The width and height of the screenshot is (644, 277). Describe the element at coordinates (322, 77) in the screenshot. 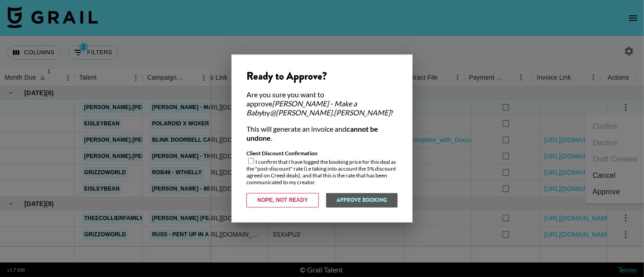

I see `div: Ready to Approve?` at that location.